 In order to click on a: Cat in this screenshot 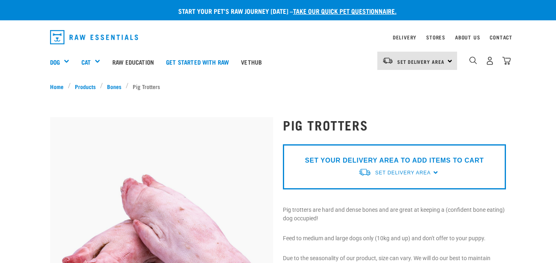, I will do `click(86, 62)`.